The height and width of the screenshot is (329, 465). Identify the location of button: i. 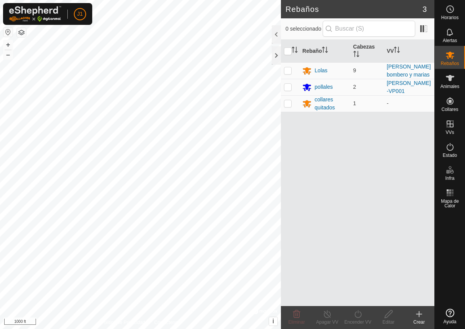
(273, 321).